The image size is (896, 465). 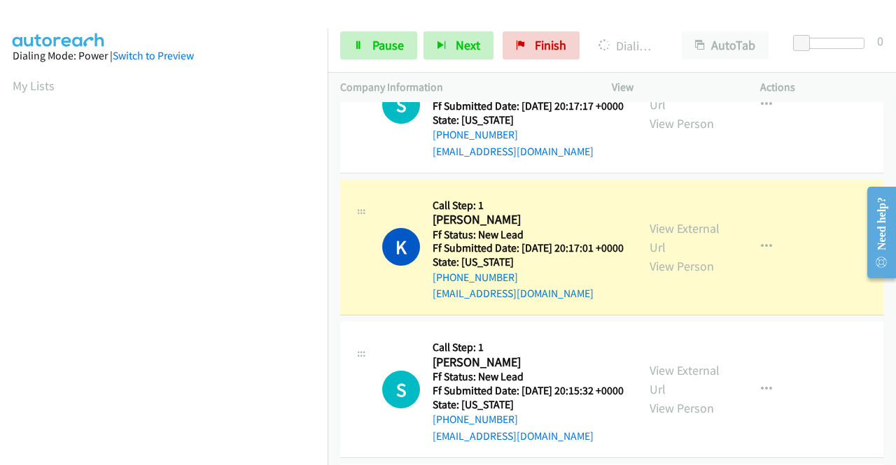 I want to click on span: Next, so click(x=467, y=45).